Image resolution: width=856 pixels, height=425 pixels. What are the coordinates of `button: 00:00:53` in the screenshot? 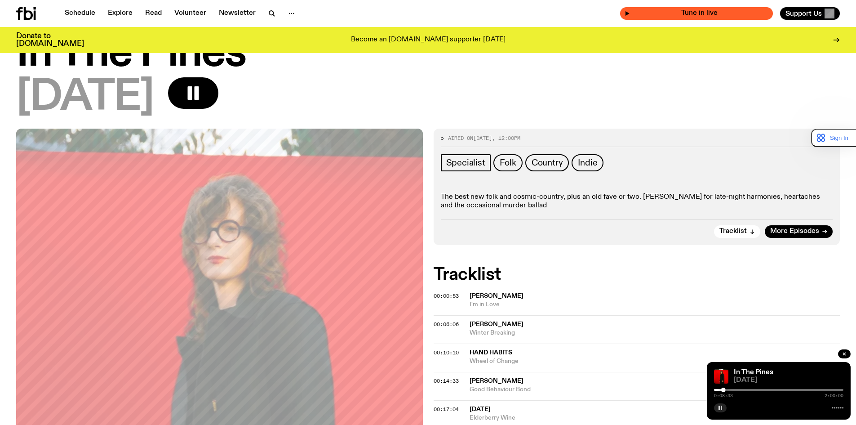 It's located at (446, 296).